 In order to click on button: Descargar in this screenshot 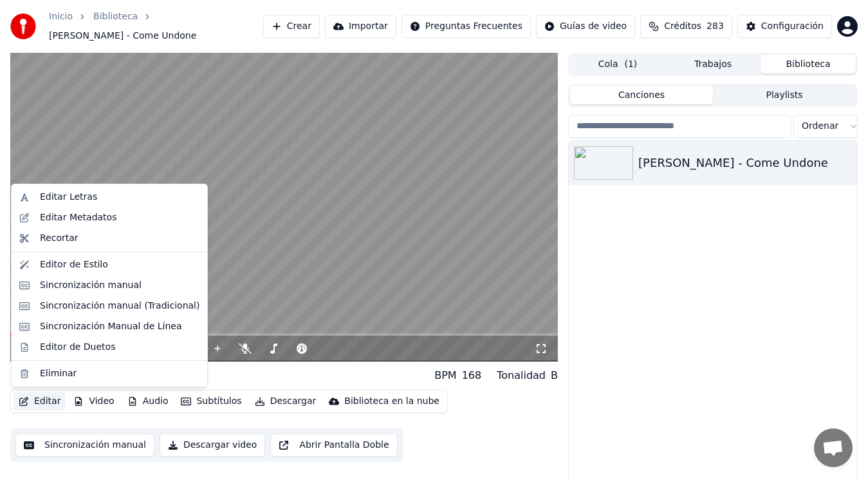, I will do `click(286, 401)`.